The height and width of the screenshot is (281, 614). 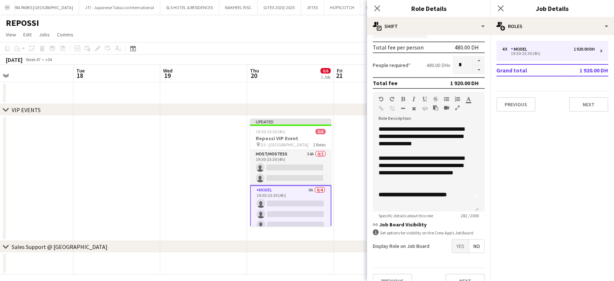 What do you see at coordinates (340, 71) in the screenshot?
I see `span: Fri` at bounding box center [340, 71].